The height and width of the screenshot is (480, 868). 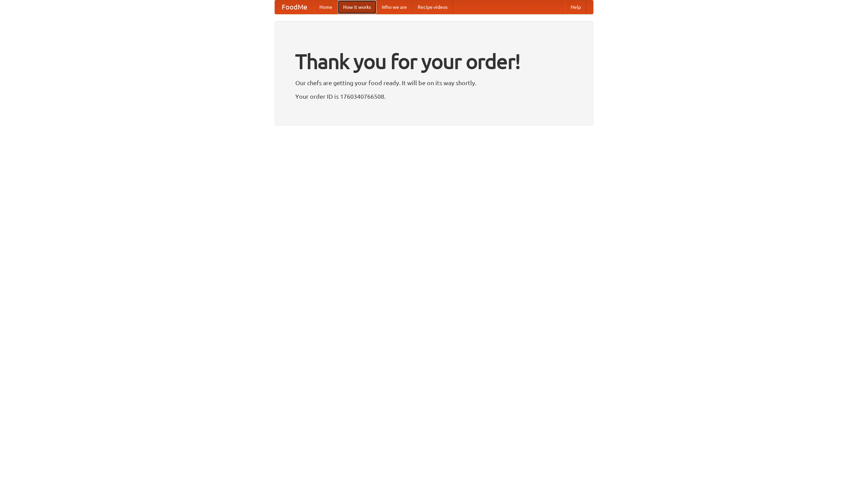 What do you see at coordinates (432, 7) in the screenshot?
I see `a: Recipe videos` at bounding box center [432, 7].